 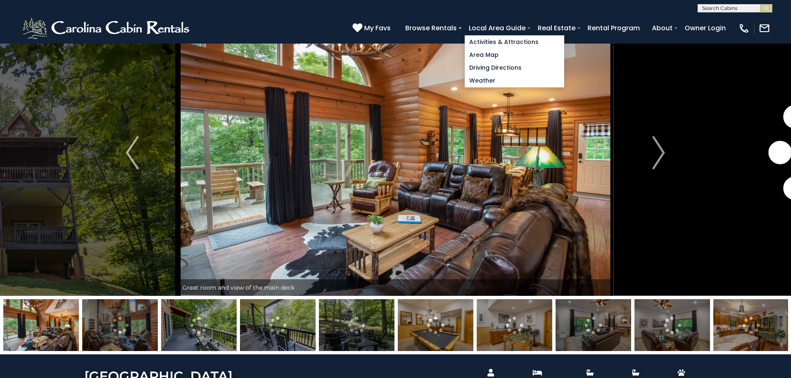 What do you see at coordinates (764, 28) in the screenshot?
I see `img: mail-regular-white.png` at bounding box center [764, 28].